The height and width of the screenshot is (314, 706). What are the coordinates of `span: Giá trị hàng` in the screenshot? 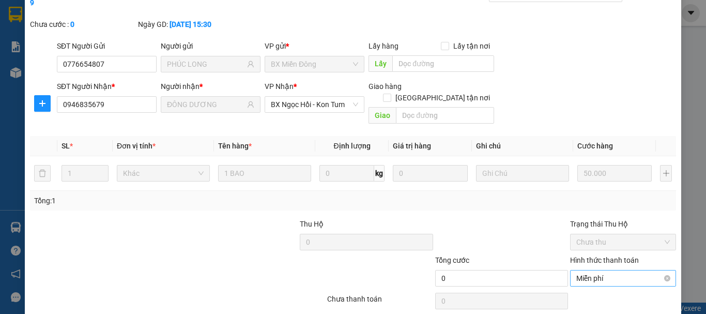 It's located at (412, 146).